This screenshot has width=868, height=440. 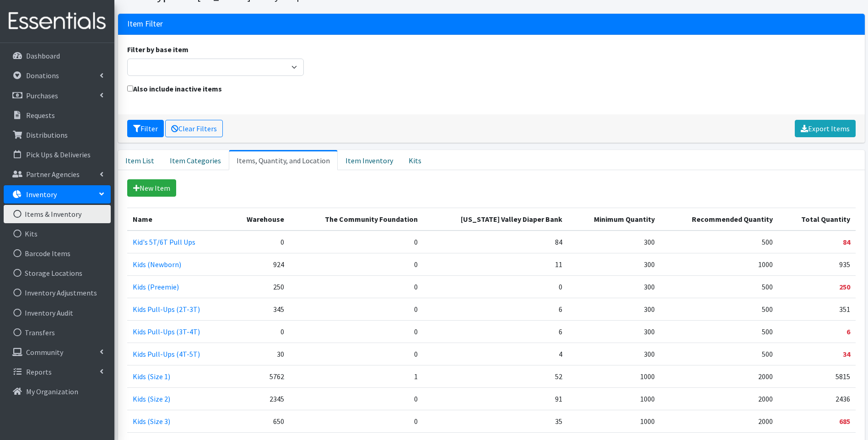 What do you see at coordinates (816, 219) in the screenshot?
I see `th: Total Quantity` at bounding box center [816, 219].